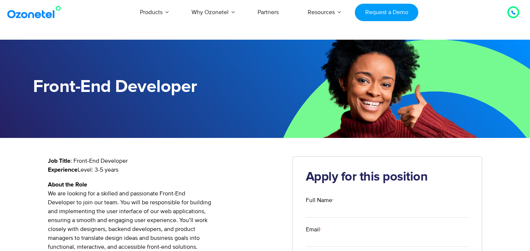 The height and width of the screenshot is (251, 530). What do you see at coordinates (164, 165) in the screenshot?
I see `p: : Front-End Developer Level: 3-5 years` at bounding box center [164, 165].